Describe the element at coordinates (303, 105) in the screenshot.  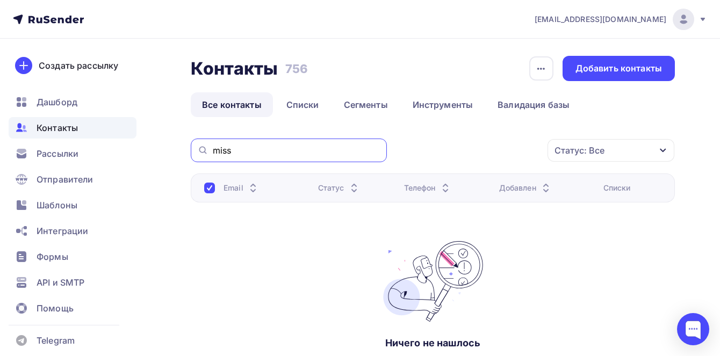
I see `a: Списки` at that location.